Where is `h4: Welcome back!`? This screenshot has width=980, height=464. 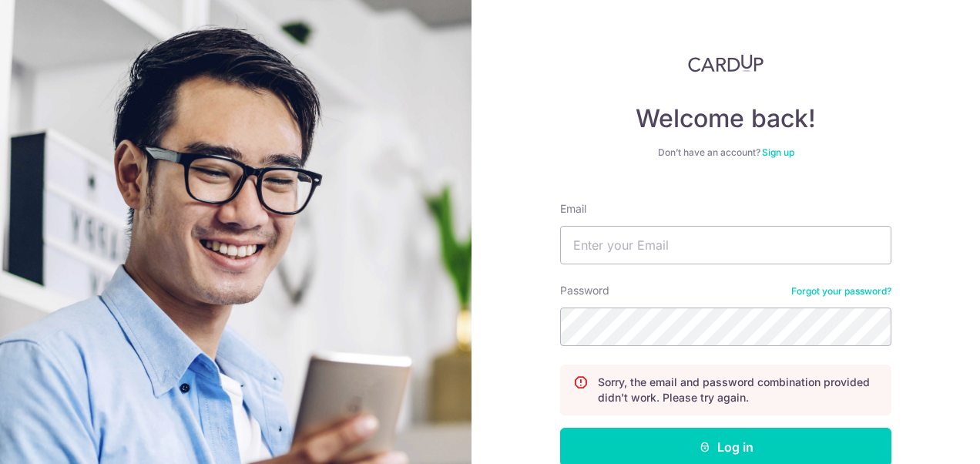
h4: Welcome back! is located at coordinates (727, 119).